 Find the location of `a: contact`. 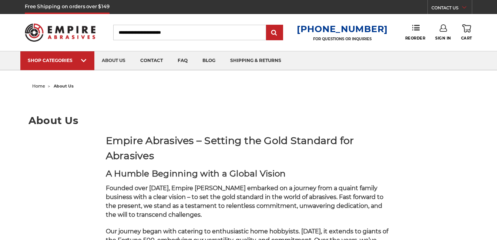

a: contact is located at coordinates (151, 61).